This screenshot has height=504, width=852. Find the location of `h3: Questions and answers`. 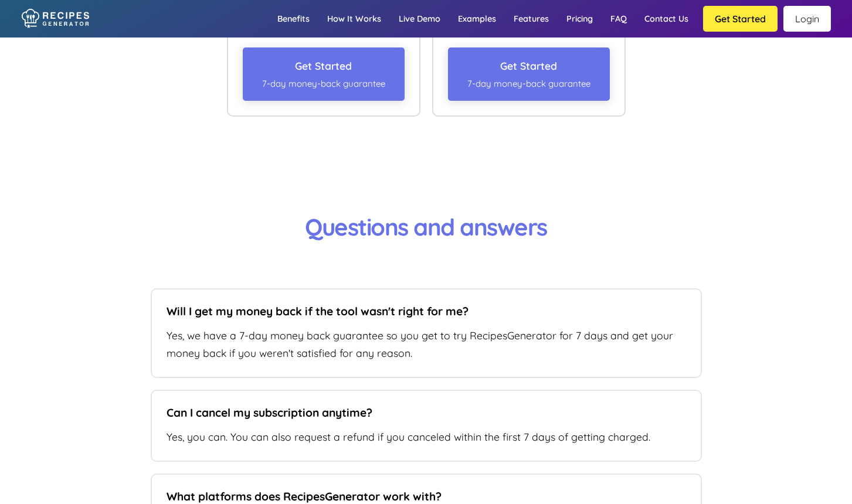

h3: Questions and answers is located at coordinates (426, 227).